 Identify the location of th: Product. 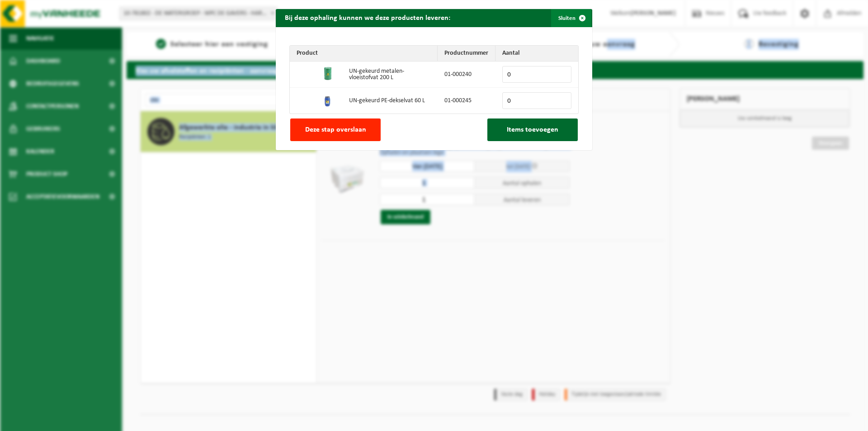
(364, 54).